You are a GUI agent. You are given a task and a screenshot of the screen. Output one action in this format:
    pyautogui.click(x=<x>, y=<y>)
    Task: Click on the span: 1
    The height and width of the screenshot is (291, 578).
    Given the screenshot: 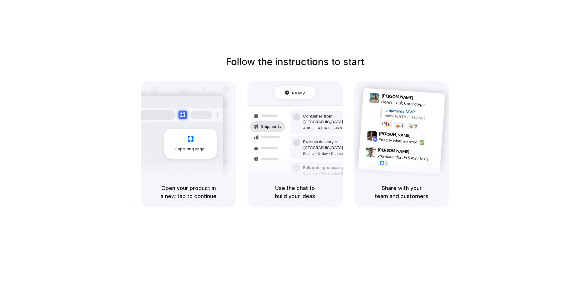 What is the action you would take?
    pyautogui.click(x=386, y=163)
    